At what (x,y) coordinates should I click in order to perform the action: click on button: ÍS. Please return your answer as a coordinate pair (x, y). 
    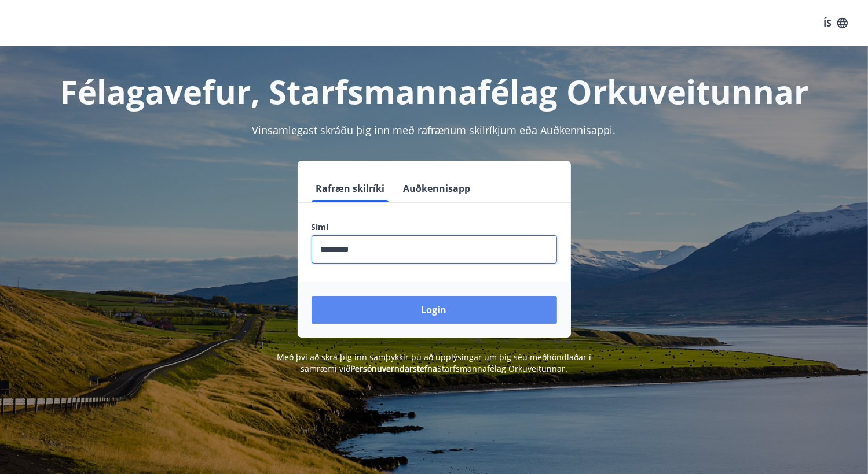
    Looking at the image, I should click on (835, 23).